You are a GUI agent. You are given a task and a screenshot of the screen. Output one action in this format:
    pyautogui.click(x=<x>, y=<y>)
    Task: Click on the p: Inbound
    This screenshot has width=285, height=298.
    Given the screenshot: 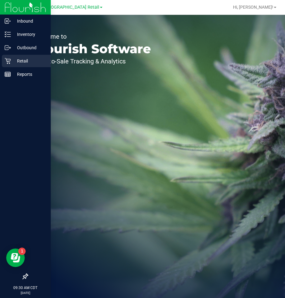 What is the action you would take?
    pyautogui.click(x=29, y=21)
    